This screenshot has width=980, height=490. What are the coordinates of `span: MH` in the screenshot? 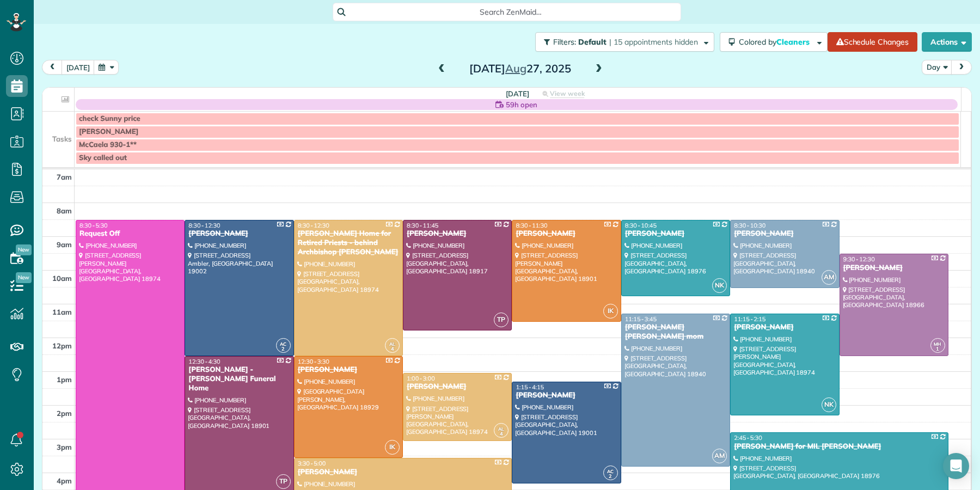 It's located at (938, 344).